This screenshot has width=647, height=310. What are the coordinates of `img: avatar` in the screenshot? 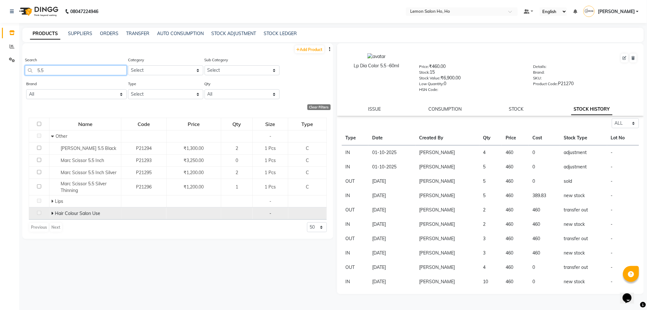 It's located at (376, 56).